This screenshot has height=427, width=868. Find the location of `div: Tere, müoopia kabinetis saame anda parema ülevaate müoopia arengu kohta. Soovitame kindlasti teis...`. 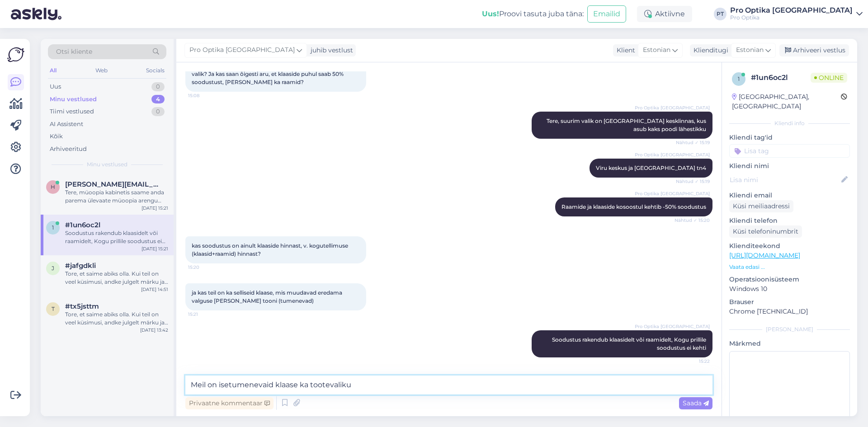

div: Tere, müoopia kabinetis saame anda parema ülevaate müoopia arengu kohta. Soovitame kindlasti teis... is located at coordinates (116, 196).